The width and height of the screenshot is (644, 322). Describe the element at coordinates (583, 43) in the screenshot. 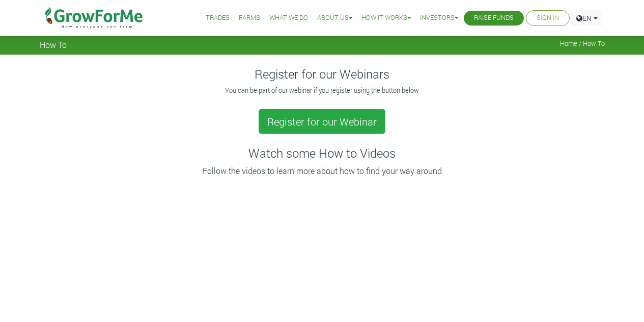

I see `span: Home / How To` at that location.